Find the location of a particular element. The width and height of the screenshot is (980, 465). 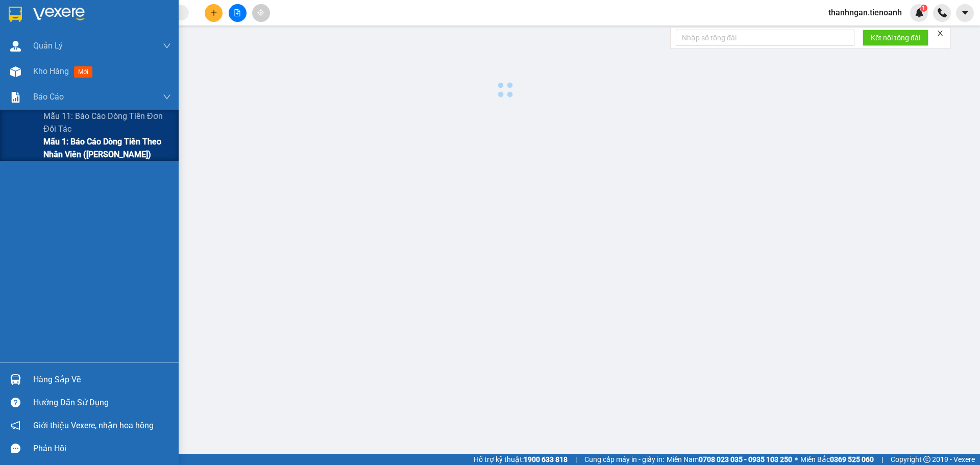

div: Phản hồi is located at coordinates (102, 449).